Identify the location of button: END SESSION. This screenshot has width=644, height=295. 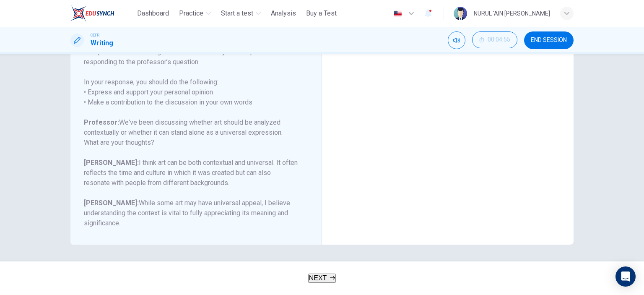
(549, 40).